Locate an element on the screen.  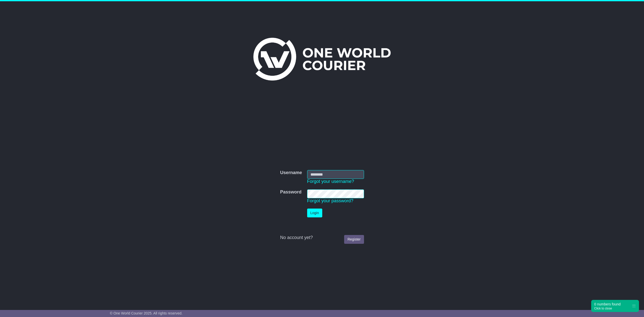
a: Forgot your password? is located at coordinates (330, 201).